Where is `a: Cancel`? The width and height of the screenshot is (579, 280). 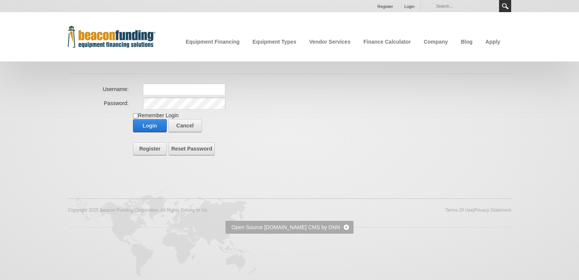
a: Cancel is located at coordinates (185, 125).